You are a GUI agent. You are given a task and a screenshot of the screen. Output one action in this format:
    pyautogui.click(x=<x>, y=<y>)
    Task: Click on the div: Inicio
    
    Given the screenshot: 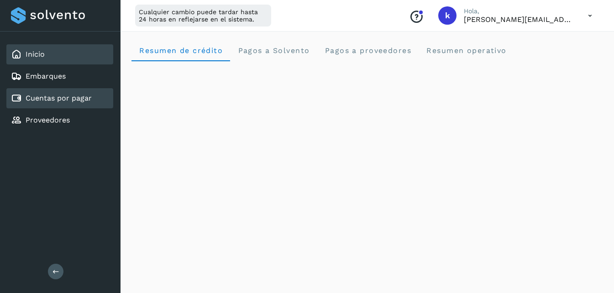 What is the action you would take?
    pyautogui.click(x=60, y=54)
    